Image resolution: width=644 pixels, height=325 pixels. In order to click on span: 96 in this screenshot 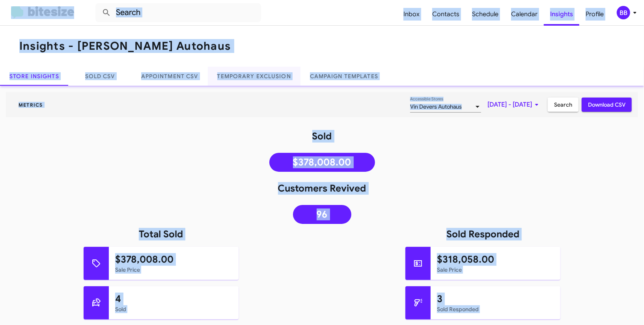, I will do `click(322, 214)`.